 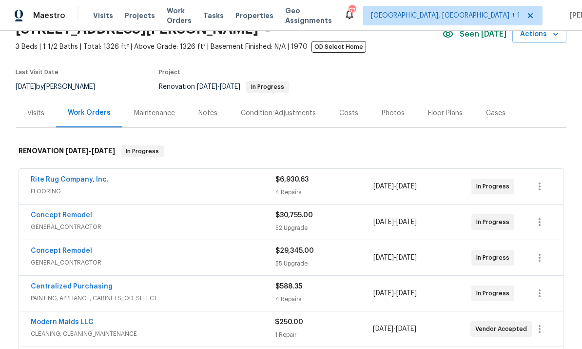 What do you see at coordinates (445, 113) in the screenshot?
I see `div: Floor Plans` at bounding box center [445, 113].